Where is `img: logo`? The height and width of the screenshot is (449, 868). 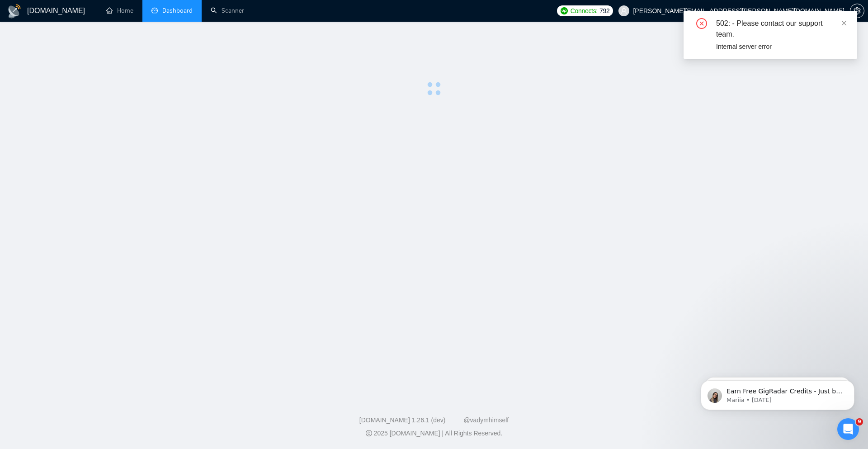 img: logo is located at coordinates (15, 11).